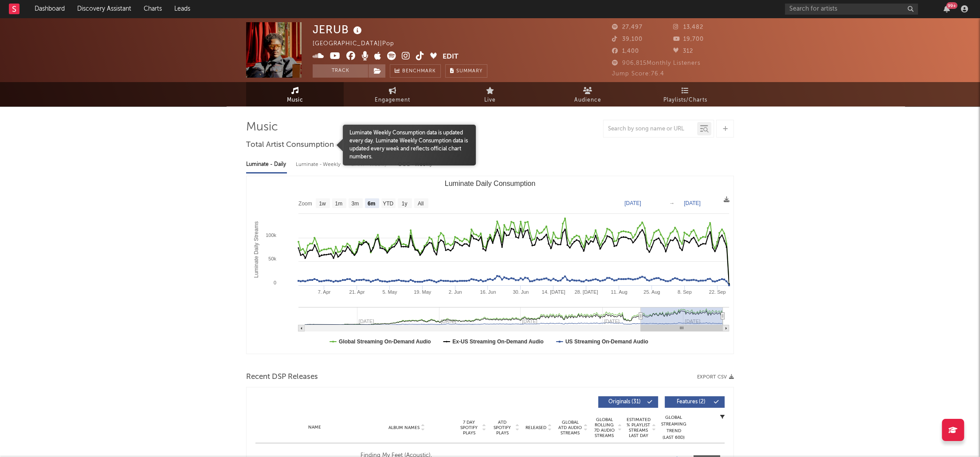 This screenshot has height=457, width=980. Describe the element at coordinates (694, 402) in the screenshot. I see `button: Features(2)` at that location.